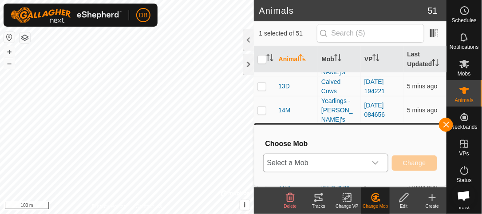 This screenshot has width=482, height=214. What do you see at coordinates (339, 60) in the screenshot?
I see `th: Mob` at bounding box center [339, 60].